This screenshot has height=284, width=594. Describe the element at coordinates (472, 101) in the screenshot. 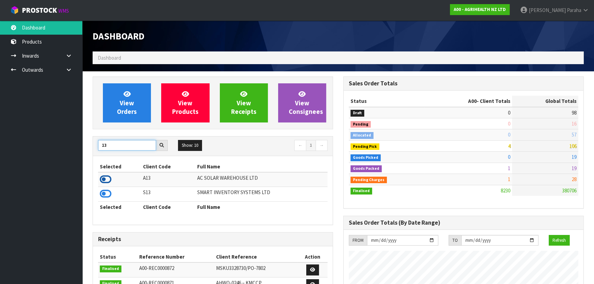

I see `span: A00` at that location.